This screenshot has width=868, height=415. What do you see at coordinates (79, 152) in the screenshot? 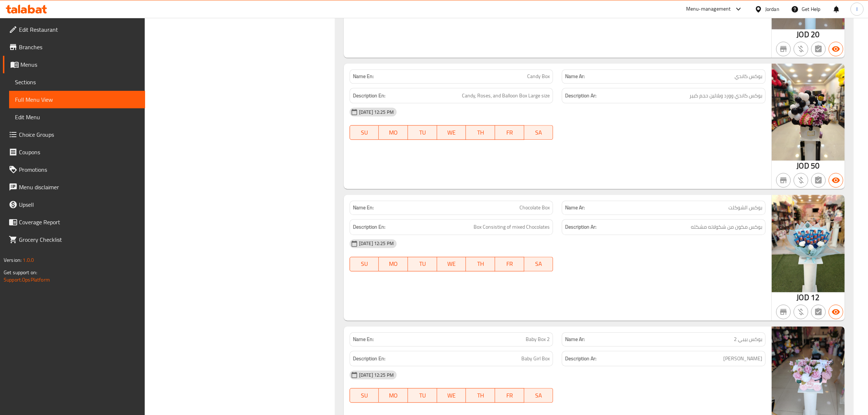
I see `span: Coupons` at bounding box center [79, 152].